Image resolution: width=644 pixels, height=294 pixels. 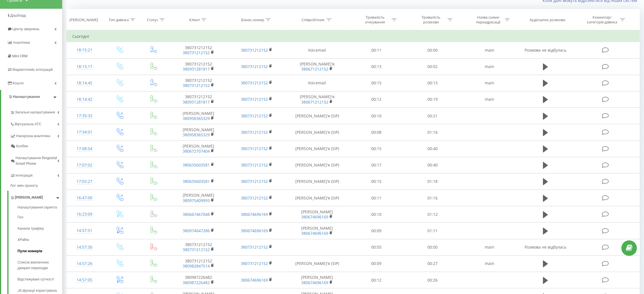 What do you see at coordinates (313, 20) in the screenshot?
I see `div: Співробітник` at bounding box center [313, 20].